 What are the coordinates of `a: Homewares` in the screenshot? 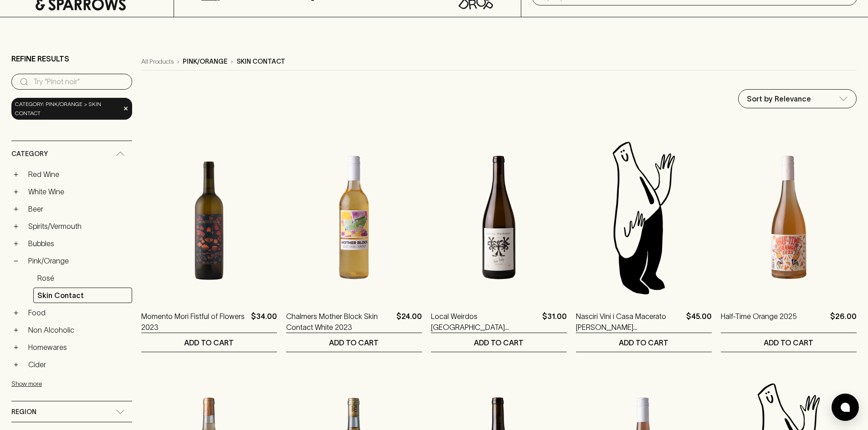 It's located at (78, 347).